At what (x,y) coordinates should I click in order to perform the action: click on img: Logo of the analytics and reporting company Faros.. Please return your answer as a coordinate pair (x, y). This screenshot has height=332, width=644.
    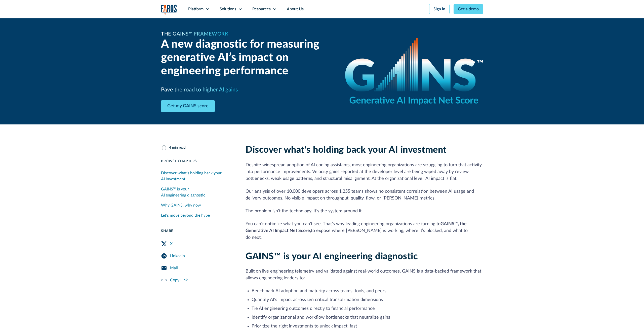
    Looking at the image, I should click on (169, 10).